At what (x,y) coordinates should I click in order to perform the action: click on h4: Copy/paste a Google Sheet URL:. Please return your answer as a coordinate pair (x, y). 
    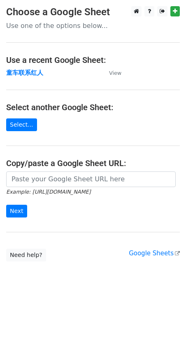
    Looking at the image, I should click on (93, 163).